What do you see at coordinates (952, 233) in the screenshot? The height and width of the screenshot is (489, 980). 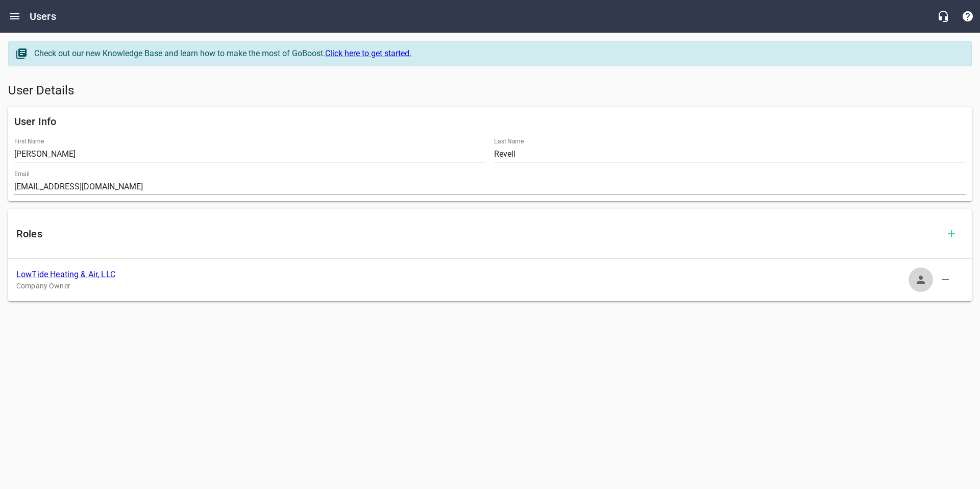 I see `button: Add Role` at bounding box center [952, 233].